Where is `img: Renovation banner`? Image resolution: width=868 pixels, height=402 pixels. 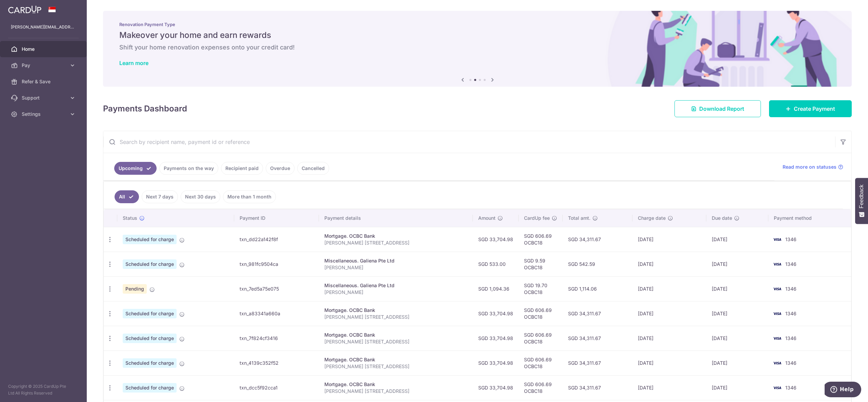
img: Renovation banner is located at coordinates (477, 49).